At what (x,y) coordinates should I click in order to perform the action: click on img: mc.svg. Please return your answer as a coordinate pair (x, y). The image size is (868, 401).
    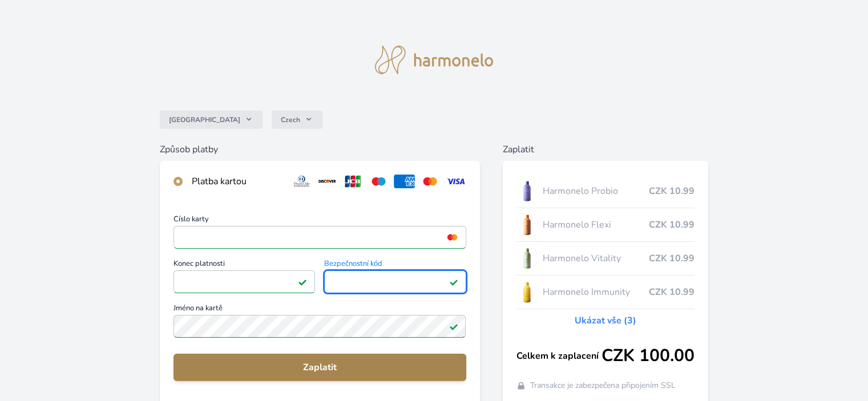
    Looking at the image, I should click on (430, 182).